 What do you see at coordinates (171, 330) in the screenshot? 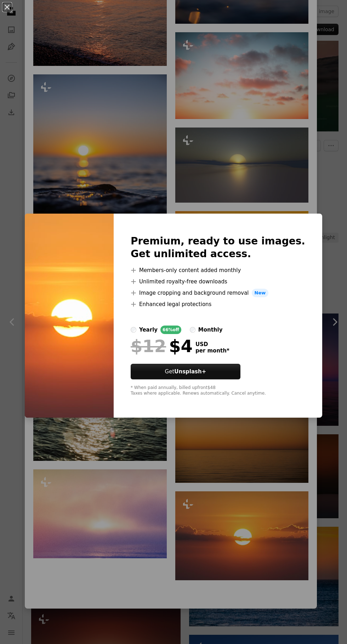
I see `div: 66% off` at bounding box center [171, 330].